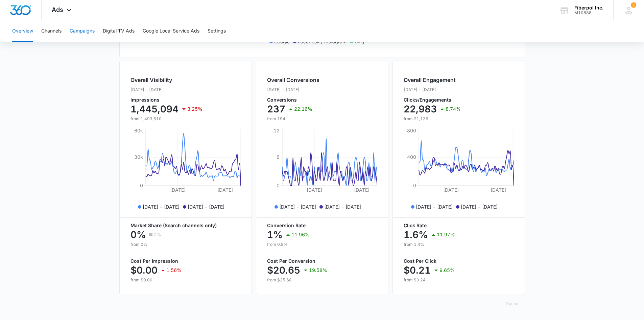 The height and width of the screenshot is (320, 644). I want to click on tspan: 30k, so click(139, 157).